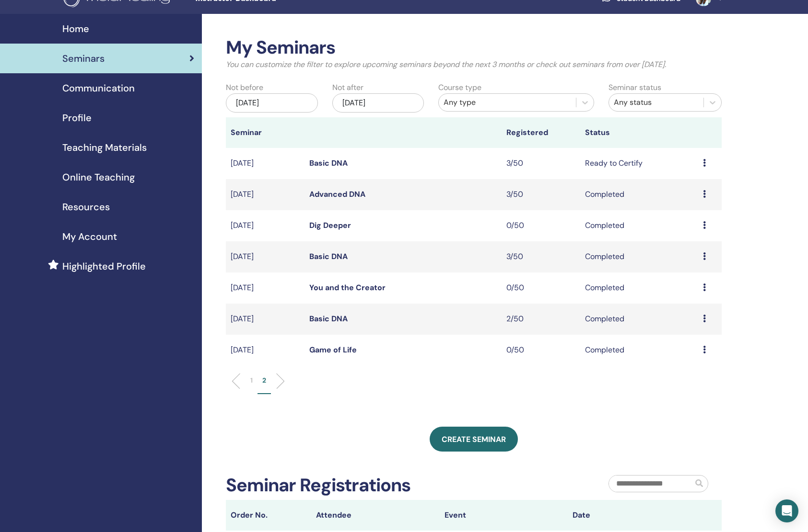 The image size is (808, 532). What do you see at coordinates (639, 133) in the screenshot?
I see `th: Status` at bounding box center [639, 133].